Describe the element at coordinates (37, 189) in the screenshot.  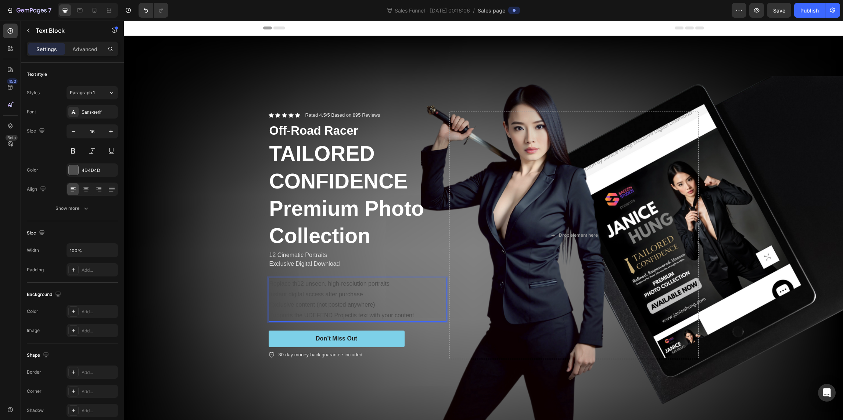
I see `div: Align` at that location.